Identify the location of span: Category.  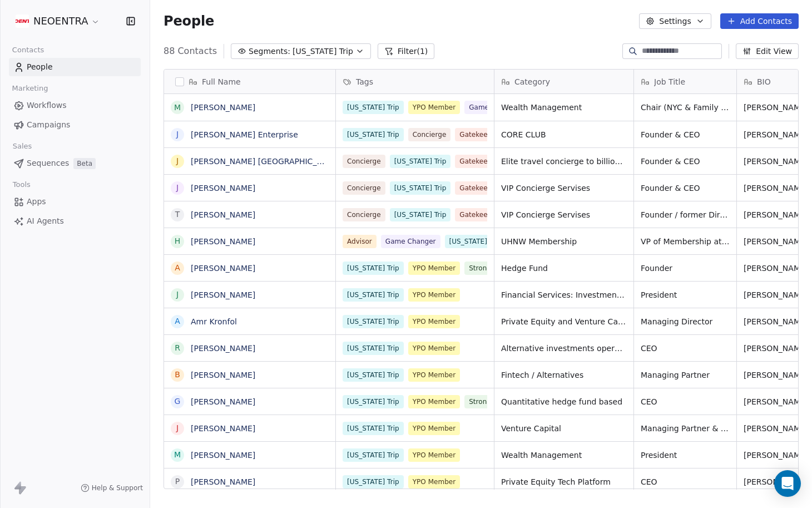
(532, 82).